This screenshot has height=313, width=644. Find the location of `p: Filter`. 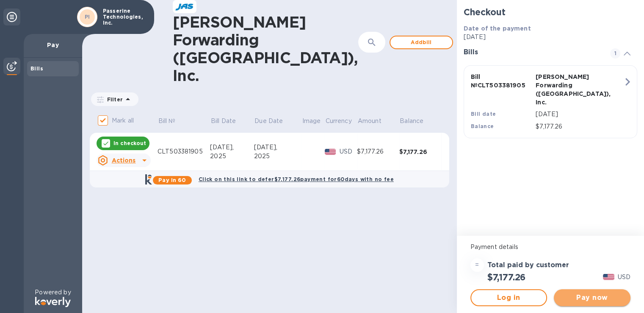

p: Filter is located at coordinates (113, 99).